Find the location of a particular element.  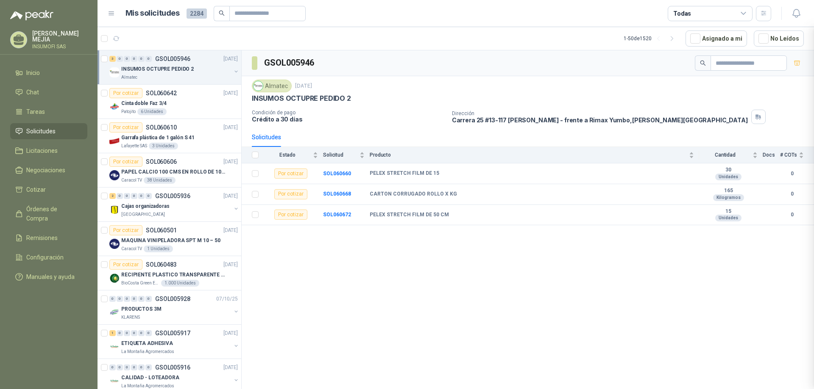

span: 2284 is located at coordinates (197, 14).